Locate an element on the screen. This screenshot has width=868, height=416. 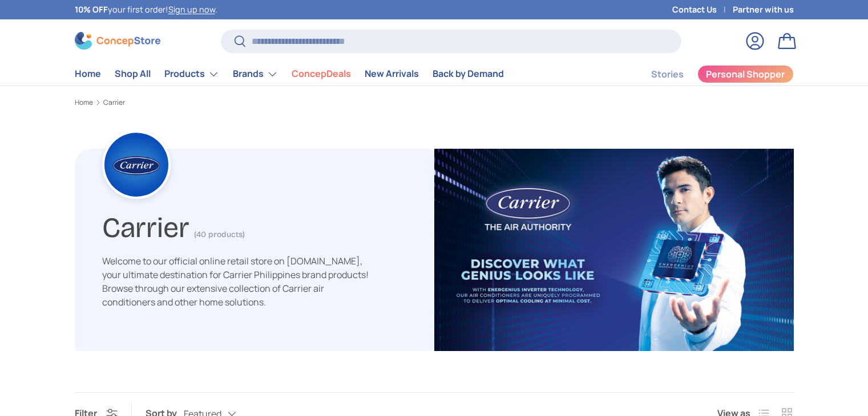
a: Shop All is located at coordinates (133, 74).